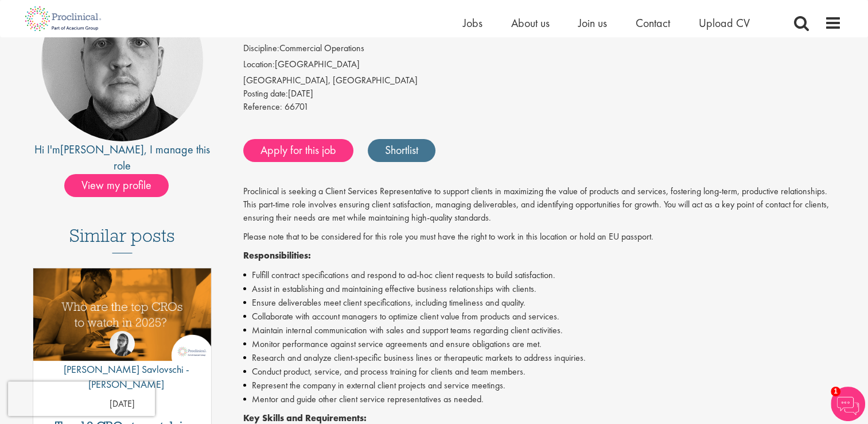 This screenshot has width=868, height=424. What do you see at coordinates (542, 385) in the screenshot?
I see `li: Represent the company in external client projects and service meetings.` at bounding box center [542, 385].